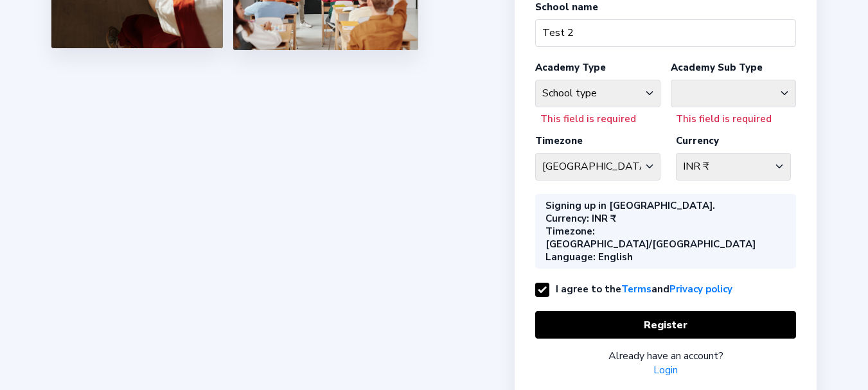 The height and width of the screenshot is (390, 868). I want to click on button: Register, so click(665, 325).